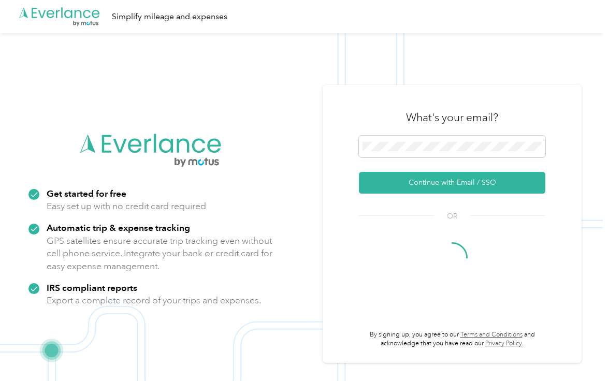 The height and width of the screenshot is (381, 608). I want to click on a: Terms and Conditions, so click(491, 334).